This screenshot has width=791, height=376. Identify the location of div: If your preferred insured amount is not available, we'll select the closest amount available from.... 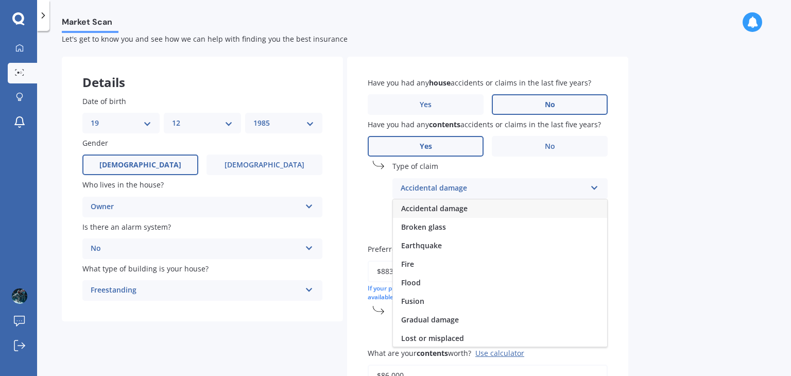
(488, 293).